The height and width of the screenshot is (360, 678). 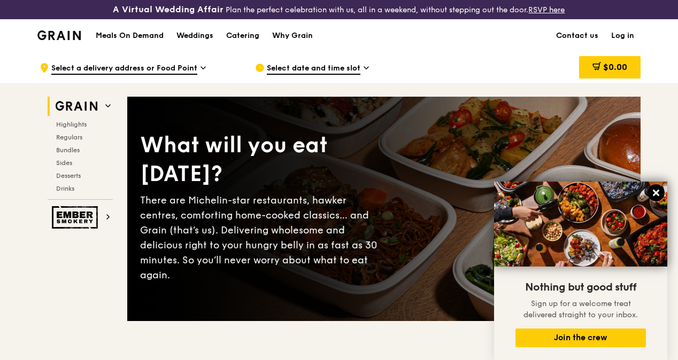 What do you see at coordinates (262, 238) in the screenshot?
I see `div: There are Michelin-star restaurants, hawker centres, comforting home-cooked classics… and Grain (...` at bounding box center [262, 238].